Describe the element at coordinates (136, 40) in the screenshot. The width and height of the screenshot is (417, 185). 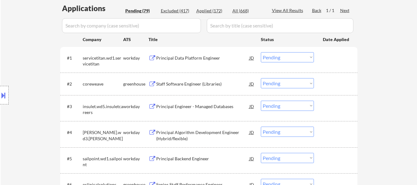
I see `div: ATS` at that location.